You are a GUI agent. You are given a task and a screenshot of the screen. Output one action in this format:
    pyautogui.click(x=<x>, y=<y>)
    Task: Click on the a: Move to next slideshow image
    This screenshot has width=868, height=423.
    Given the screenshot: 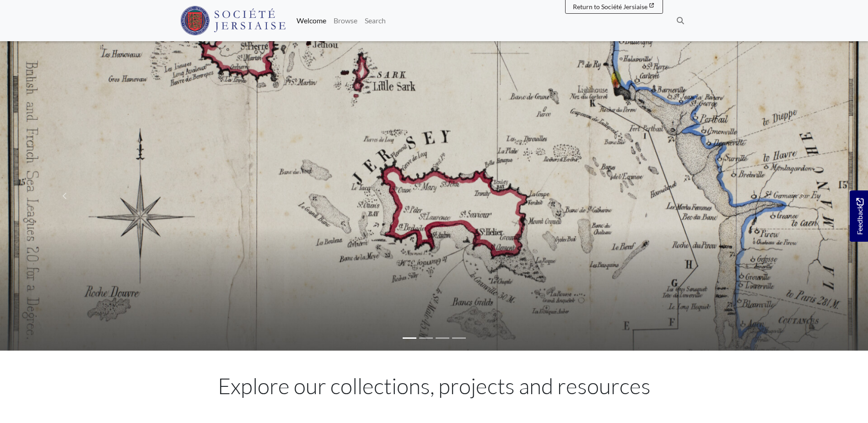 What is the action you would take?
    pyautogui.click(x=803, y=196)
    